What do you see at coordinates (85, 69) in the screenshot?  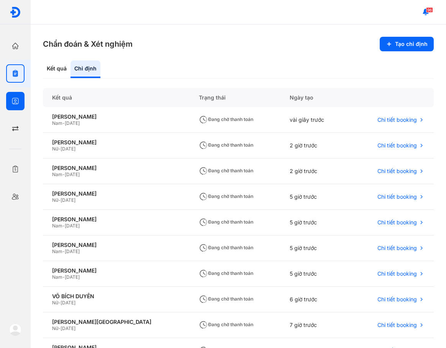 I see `div: Chỉ định` at bounding box center [85, 69].